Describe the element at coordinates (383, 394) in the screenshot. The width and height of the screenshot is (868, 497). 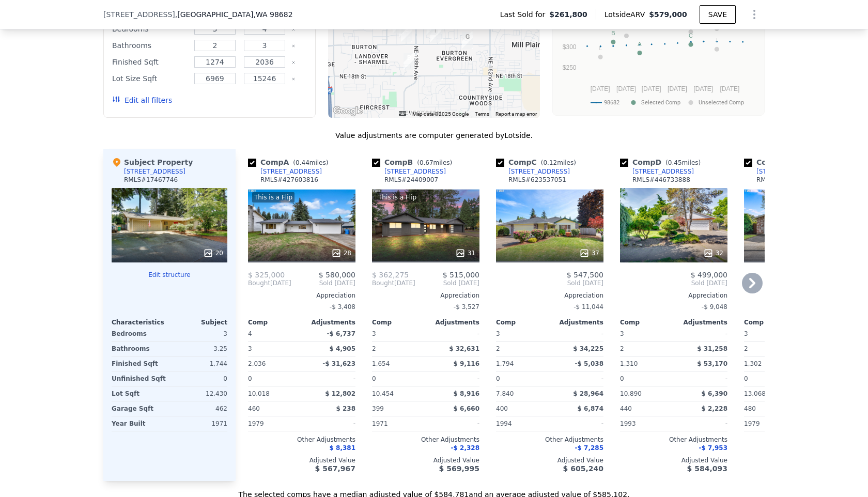
I see `span: 10,454` at that location.